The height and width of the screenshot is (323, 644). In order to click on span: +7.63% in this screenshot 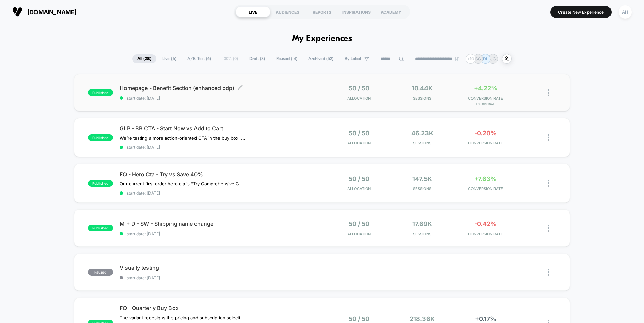, I will do `click(485, 178)`.